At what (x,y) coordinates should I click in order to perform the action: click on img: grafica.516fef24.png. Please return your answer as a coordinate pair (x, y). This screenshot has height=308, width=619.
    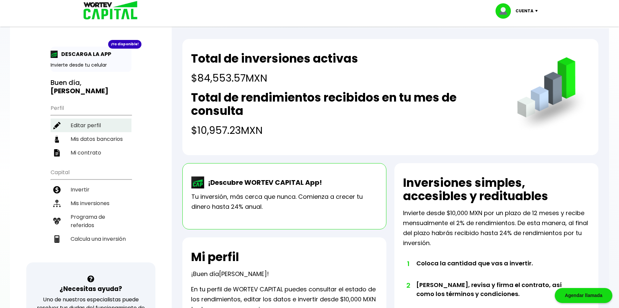
    Looking at the image, I should click on (551, 95).